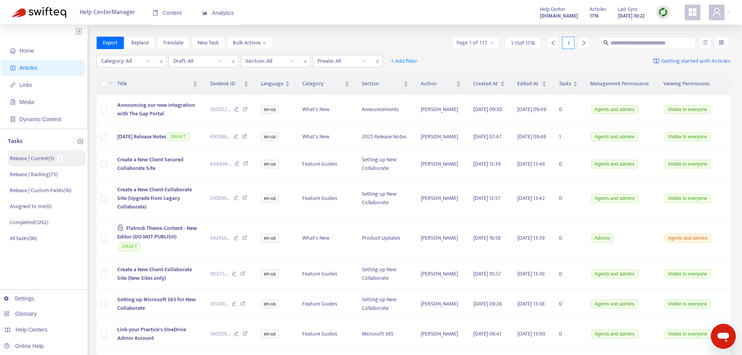  I want to click on button: more, so click(60, 158).